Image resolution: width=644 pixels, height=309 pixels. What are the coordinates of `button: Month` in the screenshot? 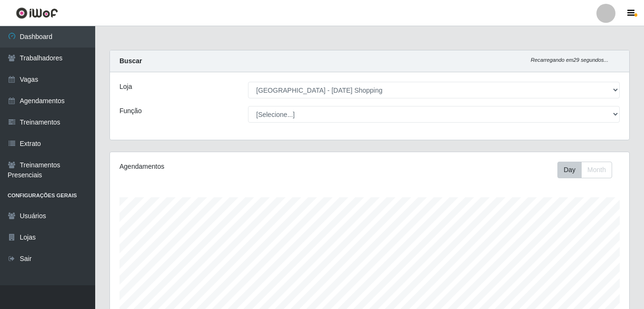 It's located at (597, 170).